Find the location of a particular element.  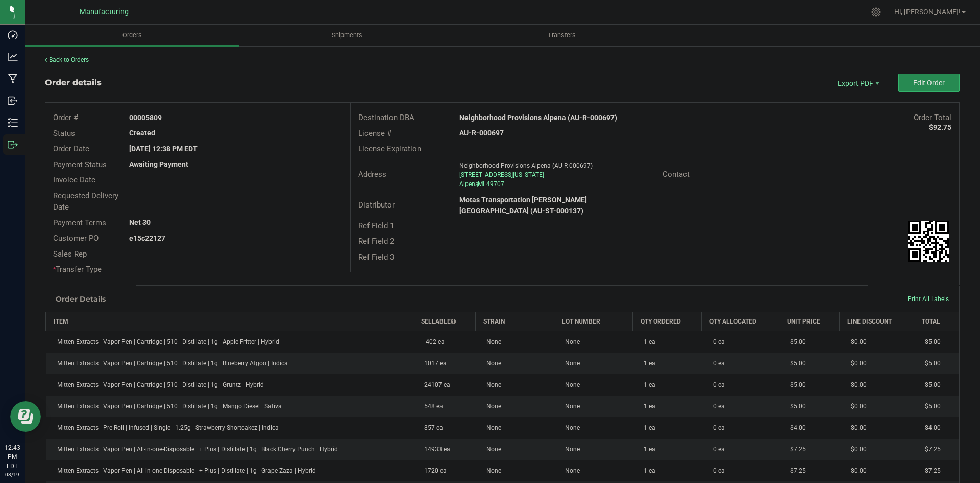

span: Print All Labels is located at coordinates (928, 299).